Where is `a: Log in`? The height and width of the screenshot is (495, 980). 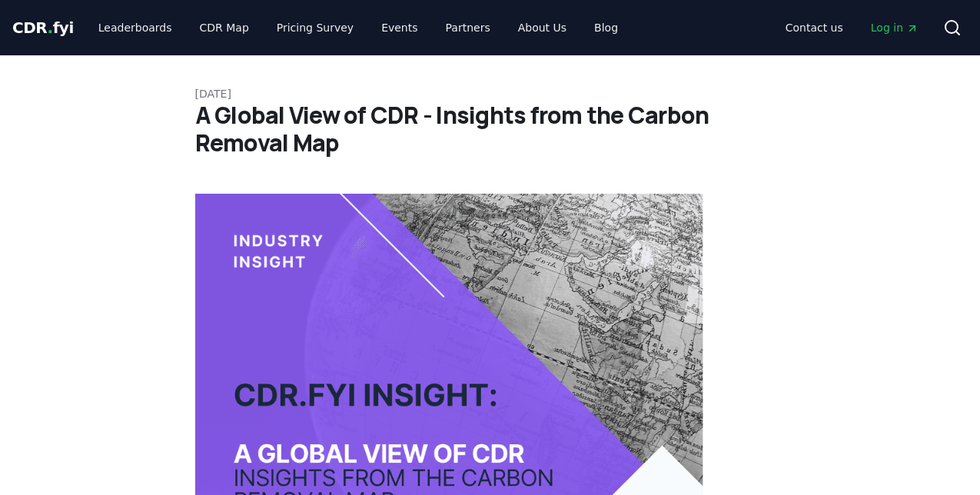 a: Log in is located at coordinates (895, 27).